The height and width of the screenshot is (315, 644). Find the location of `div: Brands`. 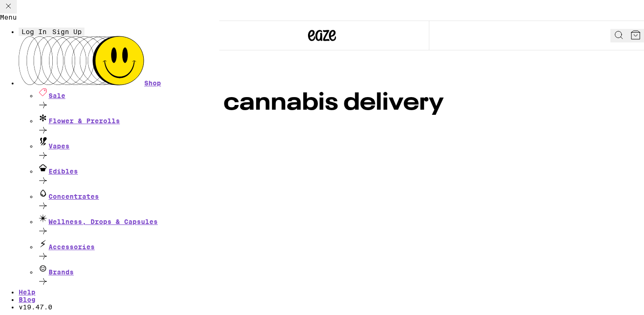

div: Brands is located at coordinates (128, 269).